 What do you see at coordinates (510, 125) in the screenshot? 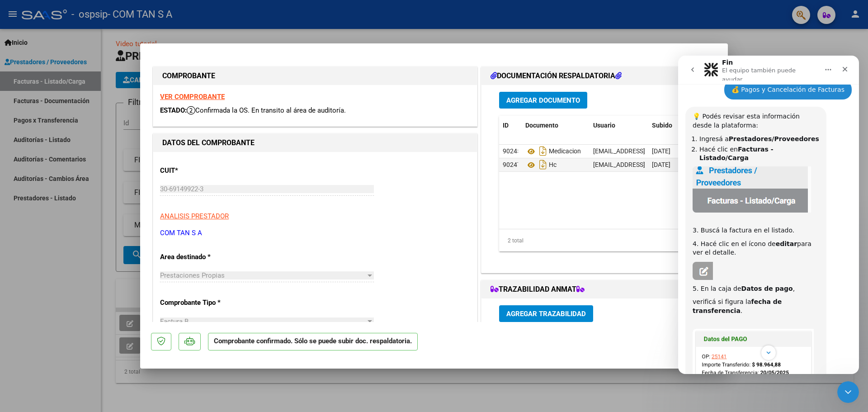
I see `datatable-header-cell: ID` at bounding box center [510, 125].